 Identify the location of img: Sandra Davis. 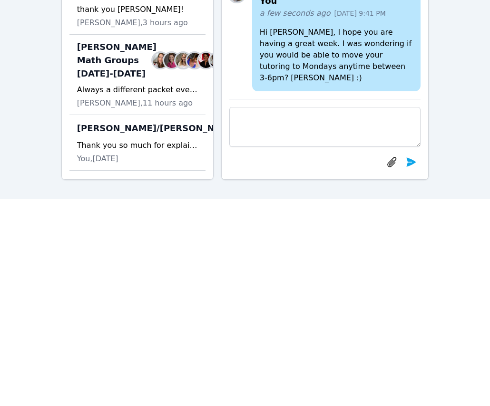
(183, 60).